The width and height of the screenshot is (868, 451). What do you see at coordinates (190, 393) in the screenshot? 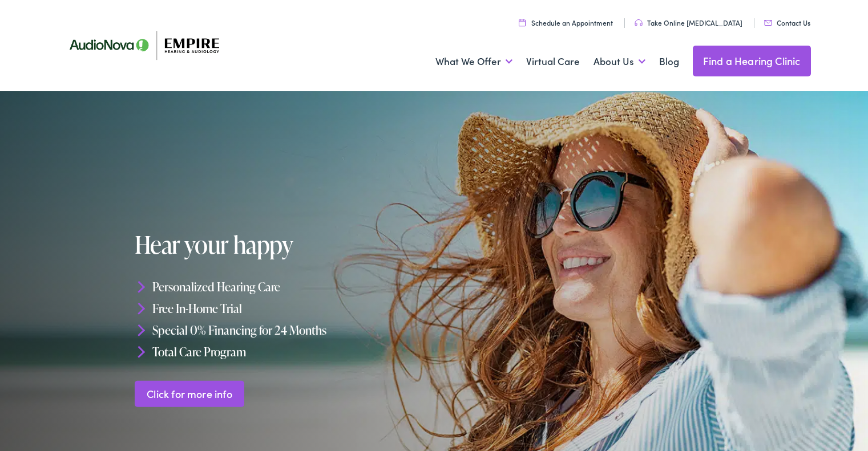
I see `a: Click for more info` at bounding box center [190, 393].